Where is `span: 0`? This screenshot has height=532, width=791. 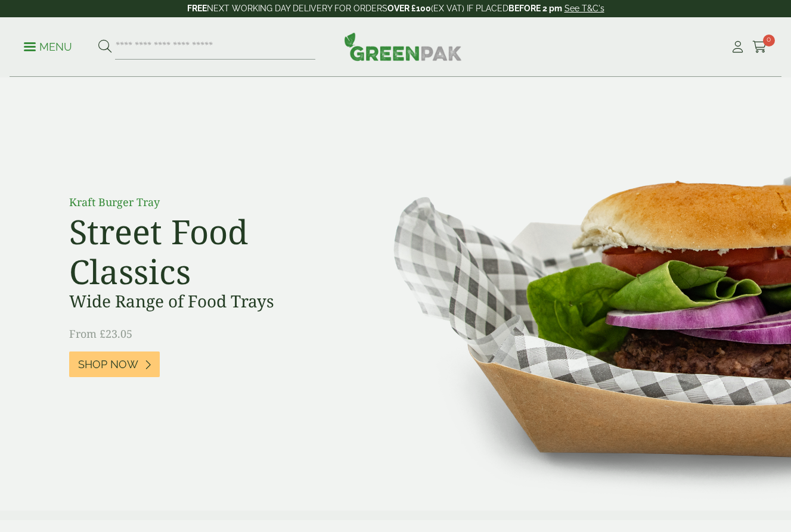 span: 0 is located at coordinates (769, 40).